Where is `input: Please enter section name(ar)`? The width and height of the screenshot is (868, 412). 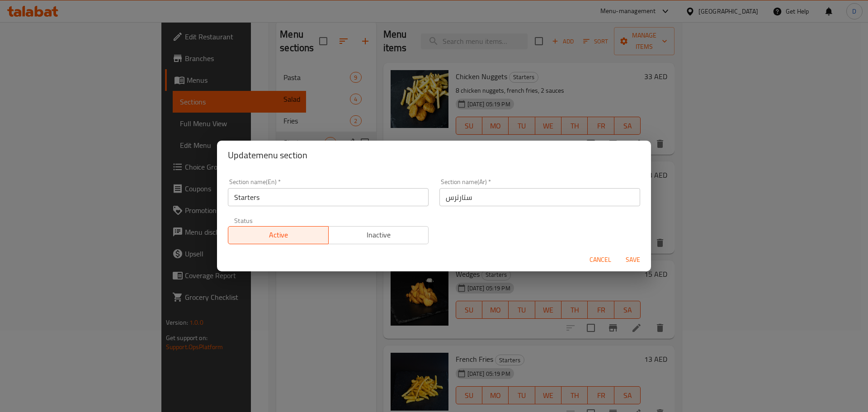 input: Please enter section name(ar) is located at coordinates (540, 197).